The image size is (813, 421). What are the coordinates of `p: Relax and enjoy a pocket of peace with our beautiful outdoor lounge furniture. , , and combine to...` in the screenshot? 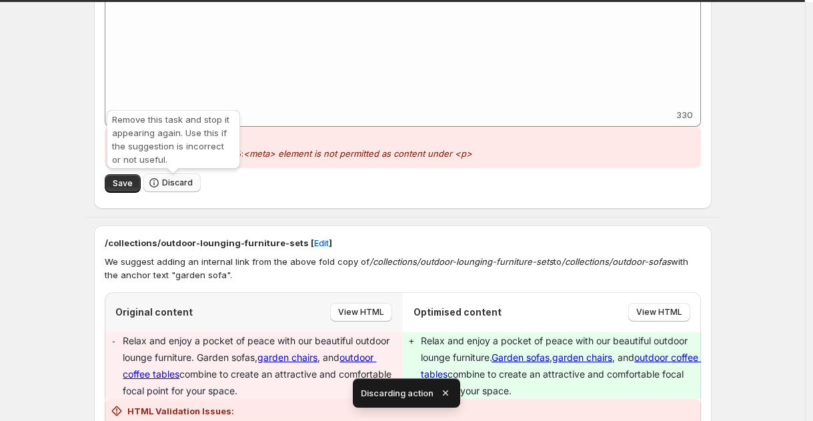 It's located at (561, 365).